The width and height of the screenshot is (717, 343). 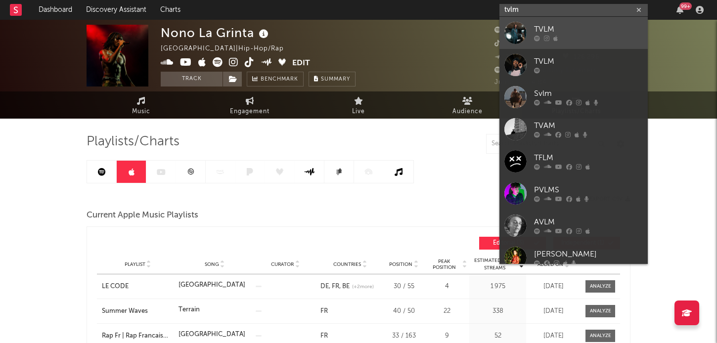 I want to click on span: Jump Score: 84.7, so click(x=524, y=82).